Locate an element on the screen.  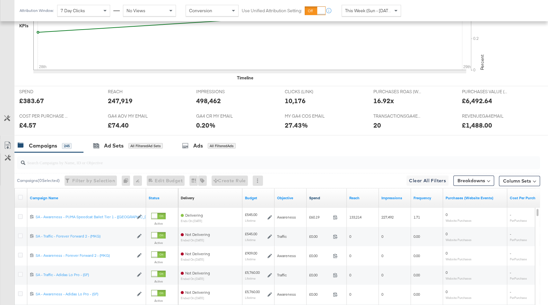
div: SA - Awareness - Forever Forward 2 - (MKG) is located at coordinates (84, 255).